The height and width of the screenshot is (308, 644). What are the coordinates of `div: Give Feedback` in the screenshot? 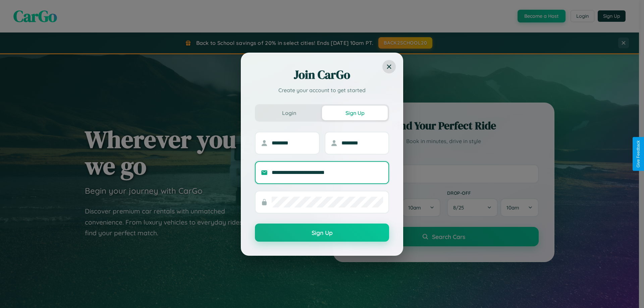 It's located at (638, 154).